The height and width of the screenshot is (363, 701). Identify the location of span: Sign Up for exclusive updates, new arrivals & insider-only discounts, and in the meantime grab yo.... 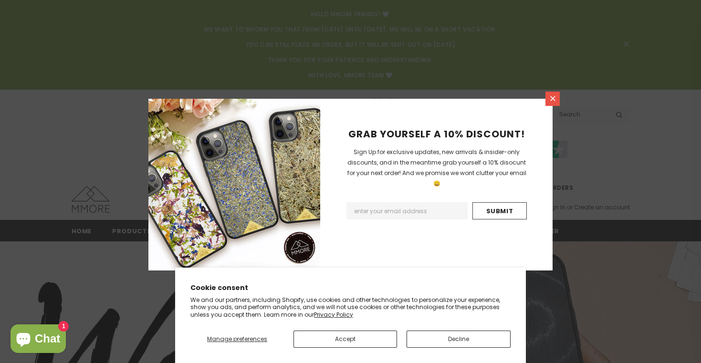
(436, 167).